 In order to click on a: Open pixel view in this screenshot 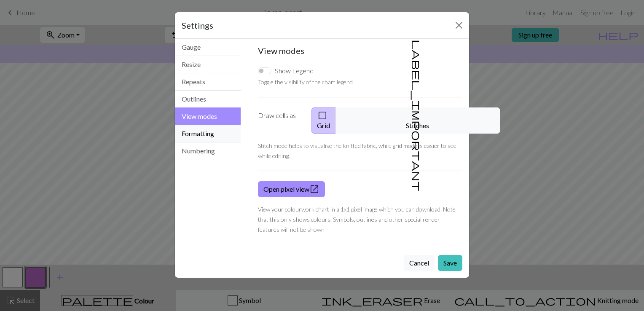, I will do `click(291, 189)`.